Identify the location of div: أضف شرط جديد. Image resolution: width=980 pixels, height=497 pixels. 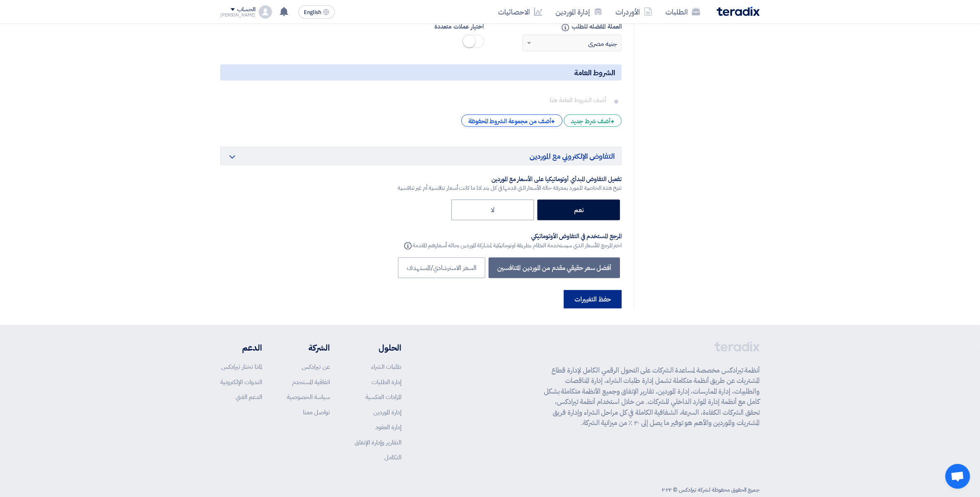
(593, 121).